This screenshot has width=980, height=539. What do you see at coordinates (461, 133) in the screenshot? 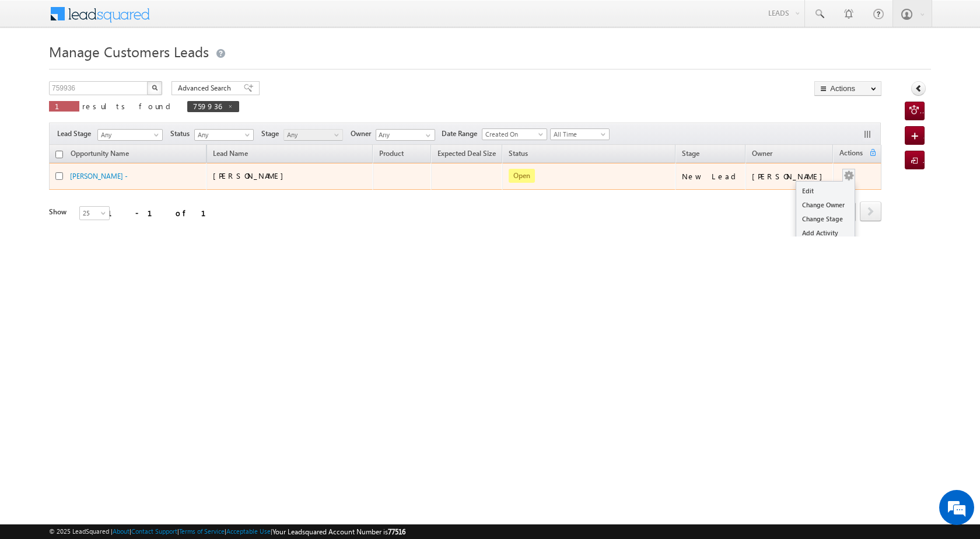
I see `span: Date Range` at bounding box center [461, 133].